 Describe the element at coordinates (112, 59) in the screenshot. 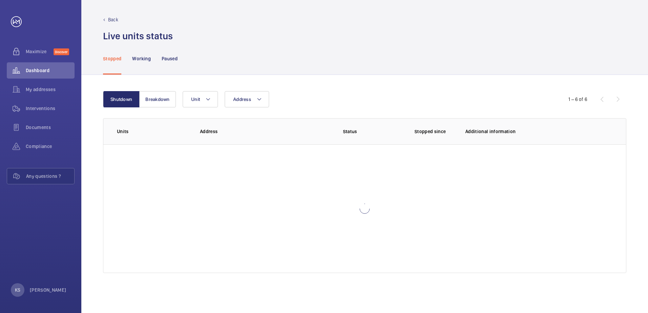

I see `p: Stopped` at that location.